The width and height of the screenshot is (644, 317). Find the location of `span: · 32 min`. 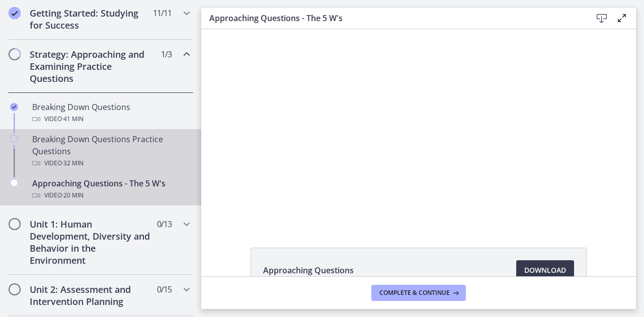

span: · 32 min is located at coordinates (72, 163).